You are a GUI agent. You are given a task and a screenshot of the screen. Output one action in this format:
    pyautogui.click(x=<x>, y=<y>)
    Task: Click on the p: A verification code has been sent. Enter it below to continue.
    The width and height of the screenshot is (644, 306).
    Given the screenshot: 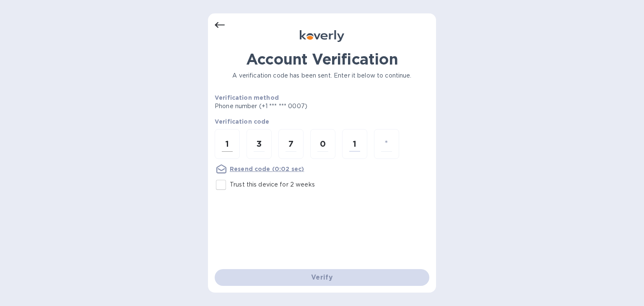 What is the action you would take?
    pyautogui.click(x=322, y=75)
    